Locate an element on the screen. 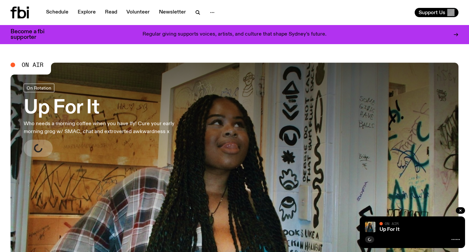 Image resolution: width=469 pixels, height=252 pixels. a: On Rotation is located at coordinates (39, 88).